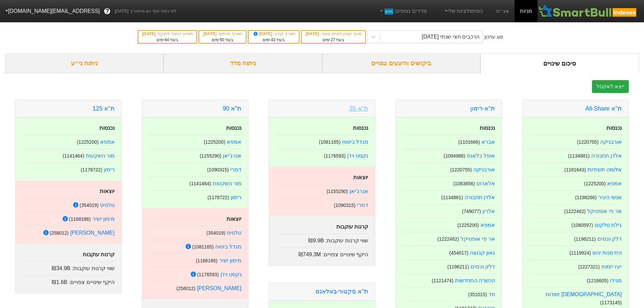 This screenshot has width=644, height=308. Describe the element at coordinates (104, 219) in the screenshot. I see `a: מימון ישיר` at that location.